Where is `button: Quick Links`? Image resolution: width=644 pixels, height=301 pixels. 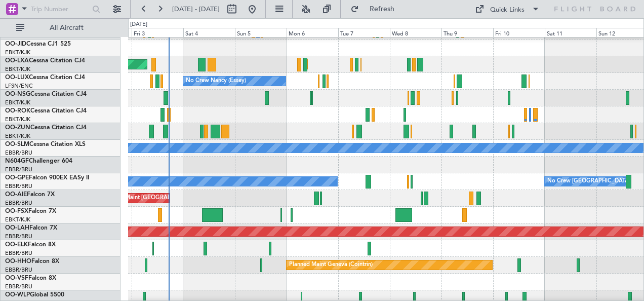 button: Quick Links is located at coordinates (507, 9).